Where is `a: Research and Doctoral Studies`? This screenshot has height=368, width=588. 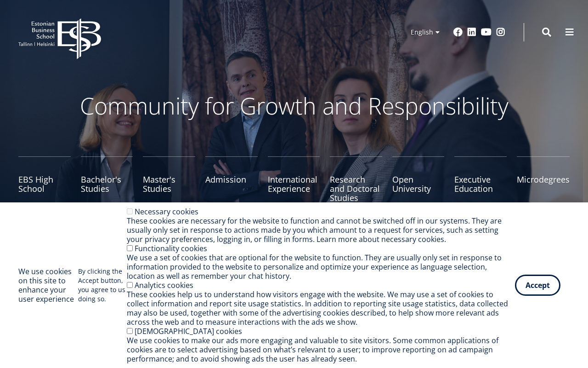 a: Research and Doctoral Studies is located at coordinates (356, 180).